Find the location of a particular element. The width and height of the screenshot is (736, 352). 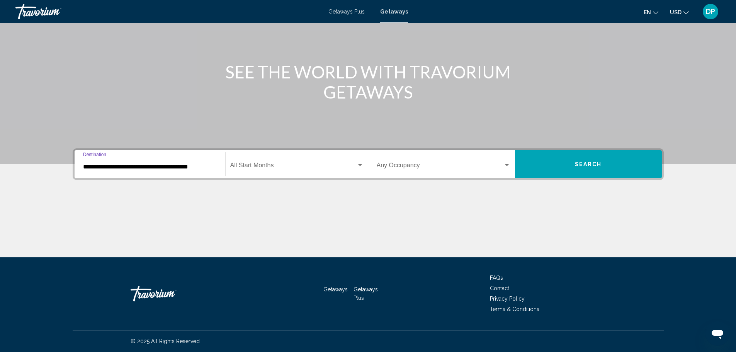

a: Privacy Policy is located at coordinates (507, 299).